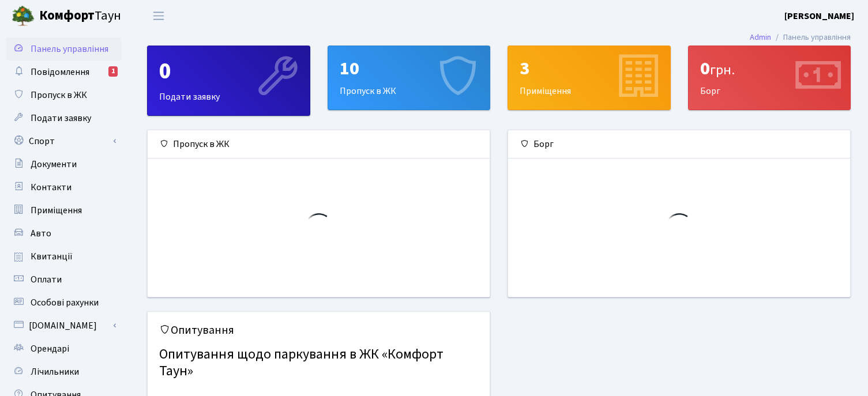 The height and width of the screenshot is (396, 868). Describe the element at coordinates (63, 118) in the screenshot. I see `a: Подати заявку` at that location.